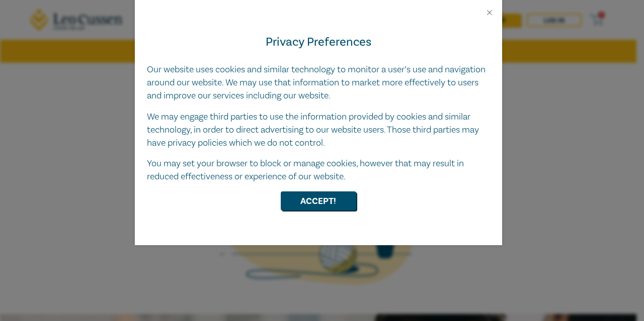  Describe the element at coordinates (318, 42) in the screenshot. I see `h4: Privacy Preferences` at that location.